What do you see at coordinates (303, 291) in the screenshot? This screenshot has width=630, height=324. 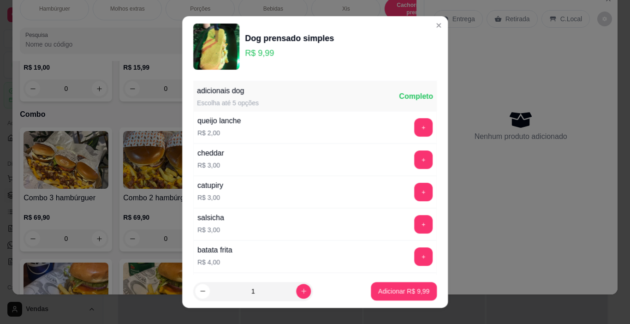 I see `button: increase-product-quantity` at bounding box center [303, 291].